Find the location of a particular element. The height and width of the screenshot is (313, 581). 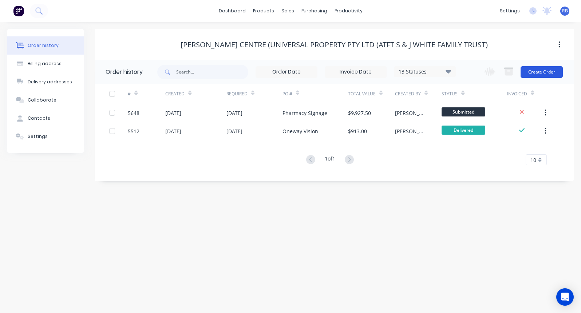

div: purchasing is located at coordinates (314, 11).